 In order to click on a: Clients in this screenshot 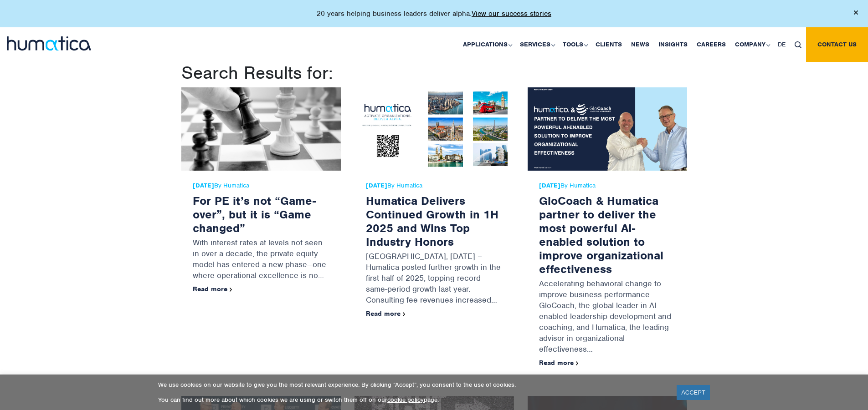, I will do `click(609, 45)`.